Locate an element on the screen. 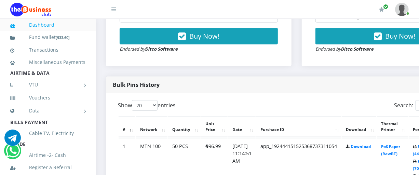 This screenshot has height=175, width=419. button: Buy Now! is located at coordinates (199, 36).